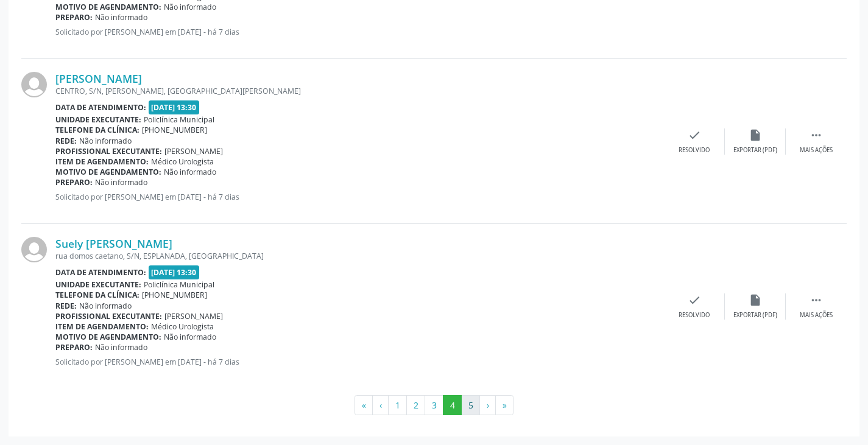  I want to click on button: Go to first page, so click(364, 406).